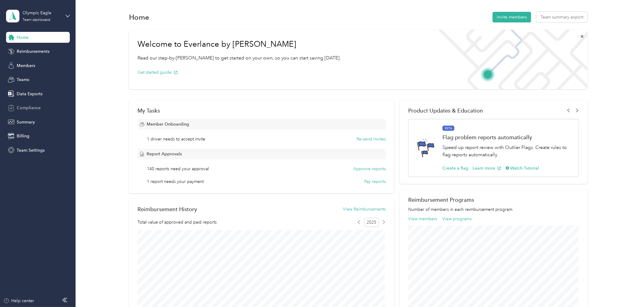  What do you see at coordinates (176, 182) in the screenshot?
I see `span: 1 report needs your payment` at bounding box center [176, 182].